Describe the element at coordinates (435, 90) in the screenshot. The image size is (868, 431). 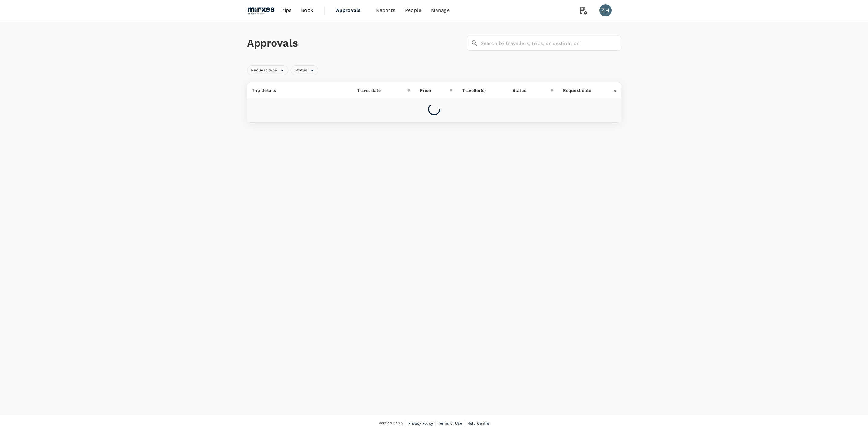
I see `div: Price` at that location.